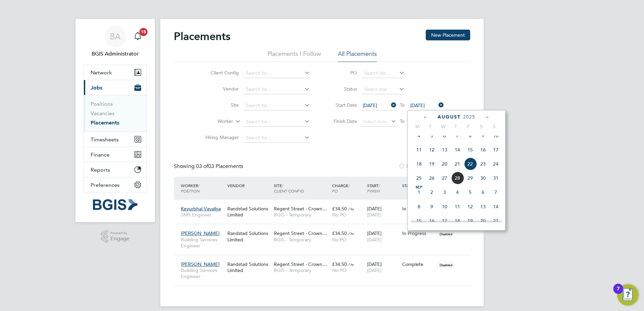 This screenshot has height=311, width=644. I want to click on span: Regent Street - Crown…, so click(301, 209).